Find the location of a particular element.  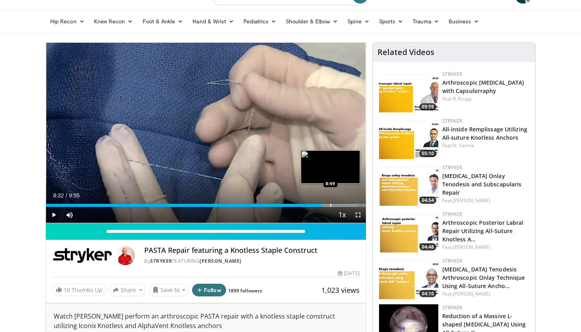

a: 04:54 is located at coordinates (409, 185).